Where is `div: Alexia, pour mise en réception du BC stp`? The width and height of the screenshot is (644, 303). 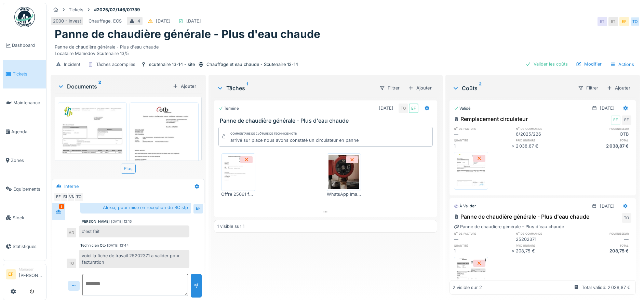 div: Alexia, pour mise en réception du BC stp is located at coordinates (135, 207).